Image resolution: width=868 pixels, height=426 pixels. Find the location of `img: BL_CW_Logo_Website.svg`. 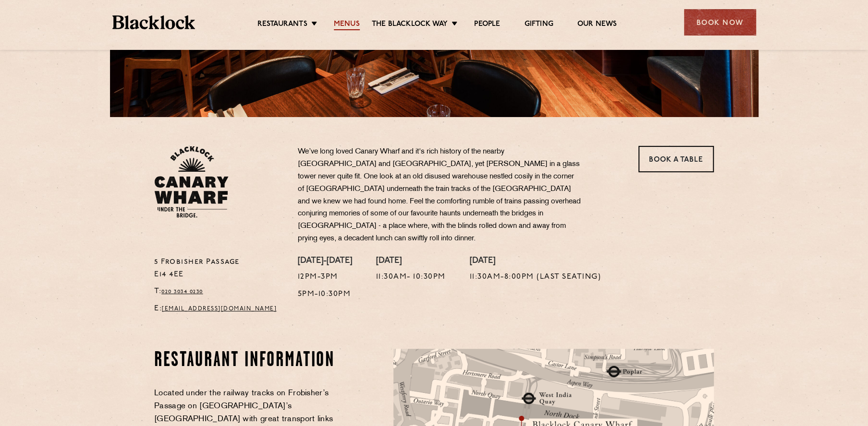

img: BL_CW_Logo_Website.svg is located at coordinates (191, 182).